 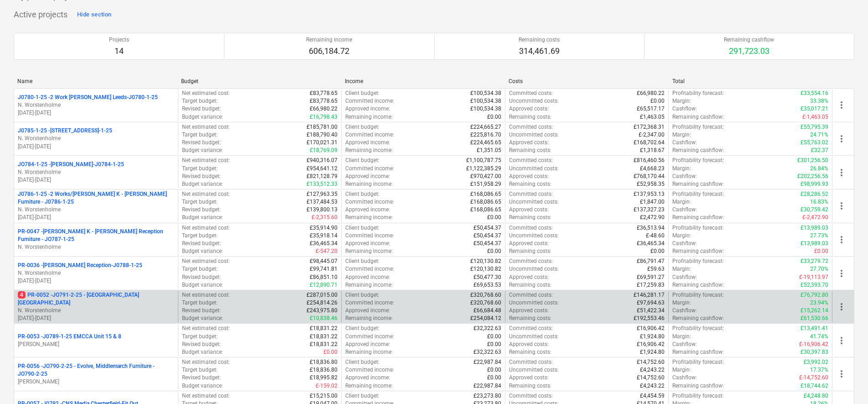 I want to click on p: £35,914.90, so click(x=323, y=227).